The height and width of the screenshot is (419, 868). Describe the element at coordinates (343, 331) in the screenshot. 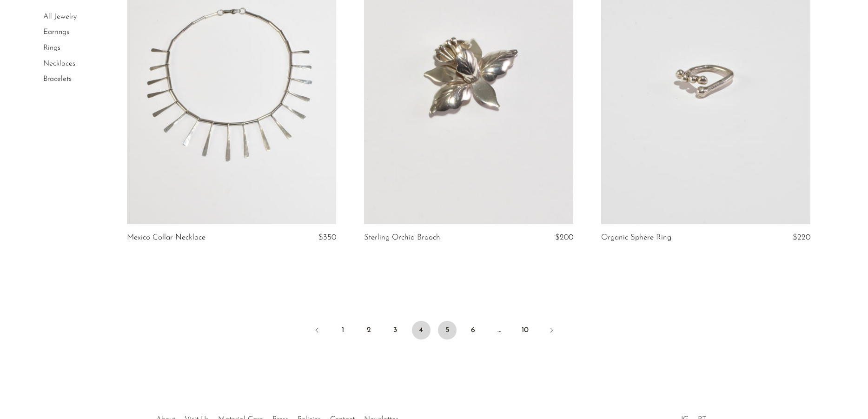

I see `a: 1` at that location.